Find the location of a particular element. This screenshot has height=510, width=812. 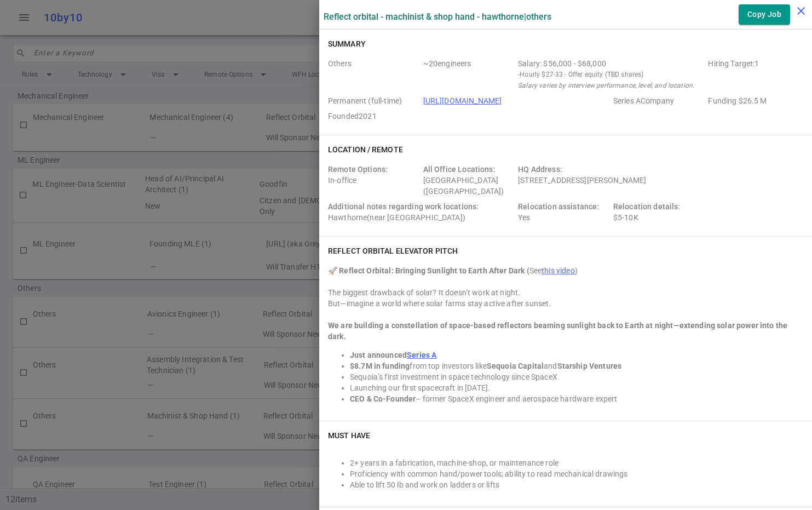

span: Relocation details: is located at coordinates (647, 206).